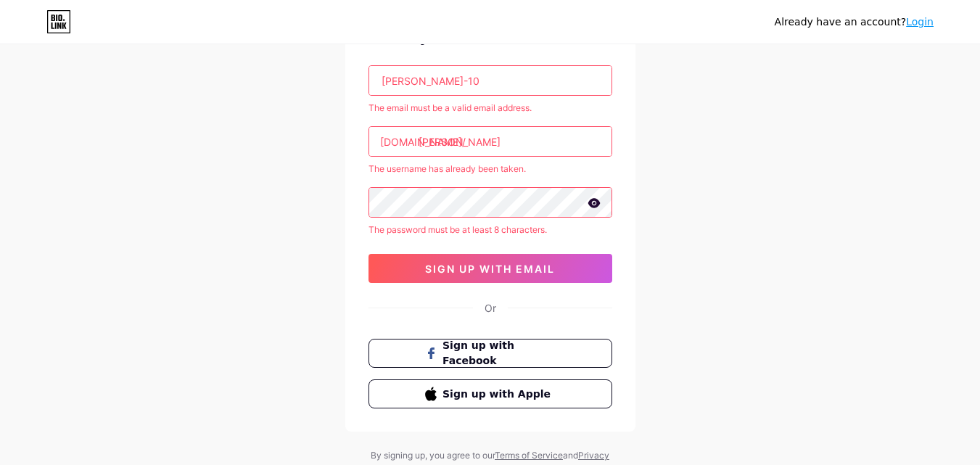 This screenshot has height=465, width=980. I want to click on a: Terms of Service, so click(529, 455).